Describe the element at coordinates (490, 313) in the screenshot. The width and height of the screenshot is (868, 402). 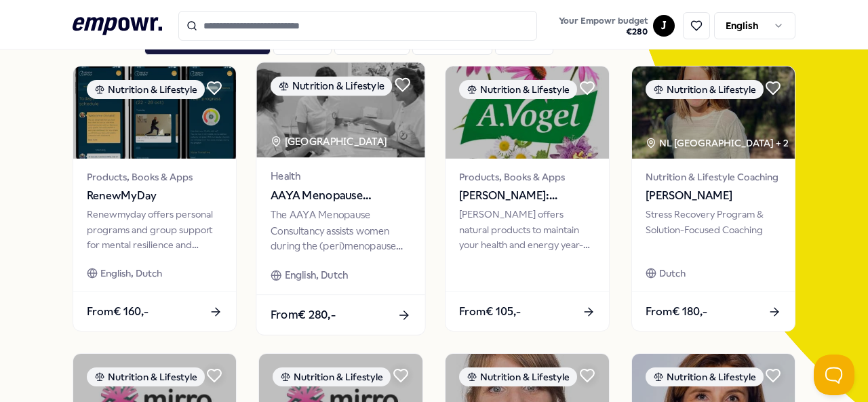
I see `span: From € 105,-` at that location.